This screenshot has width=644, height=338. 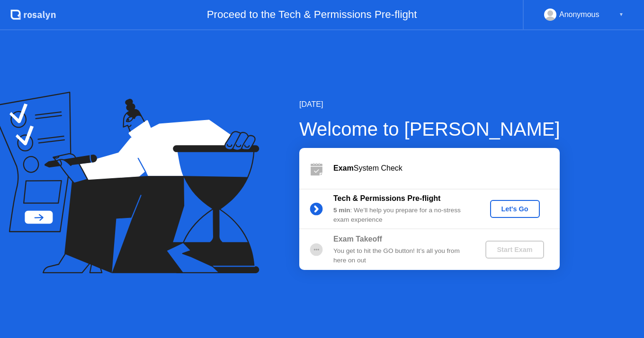 What do you see at coordinates (515, 209) in the screenshot?
I see `div: Let's Go` at bounding box center [515, 209].